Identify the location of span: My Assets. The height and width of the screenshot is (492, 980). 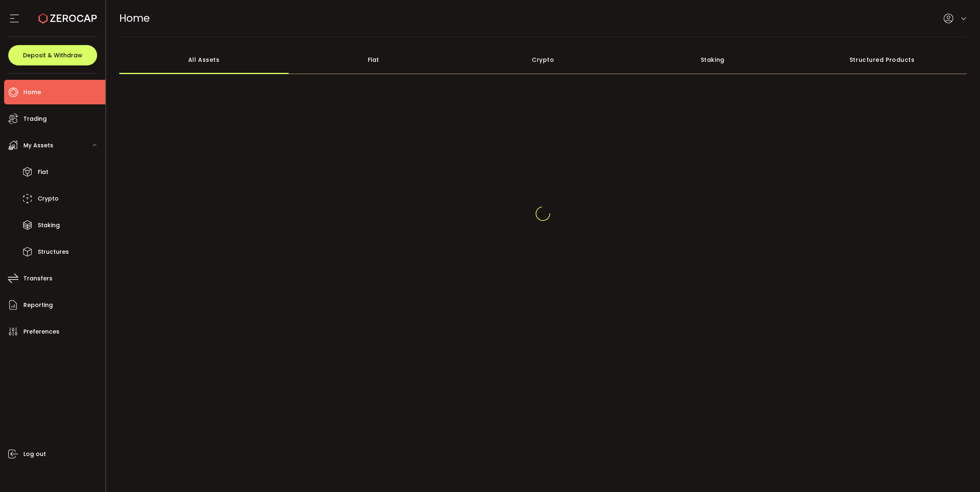
(39, 145).